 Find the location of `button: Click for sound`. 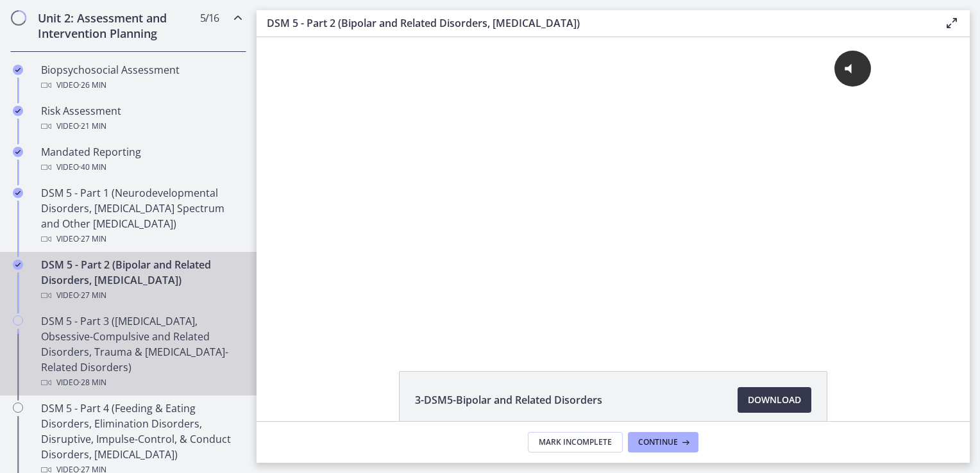

button: Click for sound is located at coordinates (596, 32).